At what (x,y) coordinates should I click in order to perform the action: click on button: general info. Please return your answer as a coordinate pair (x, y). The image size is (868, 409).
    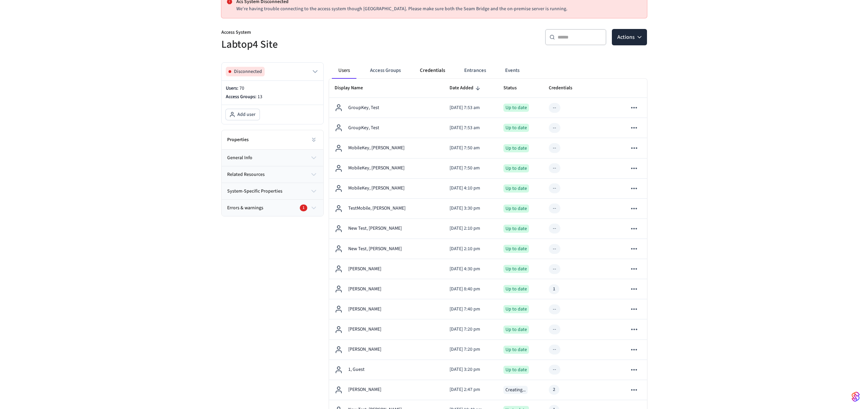
    Looking at the image, I should click on (272, 158).